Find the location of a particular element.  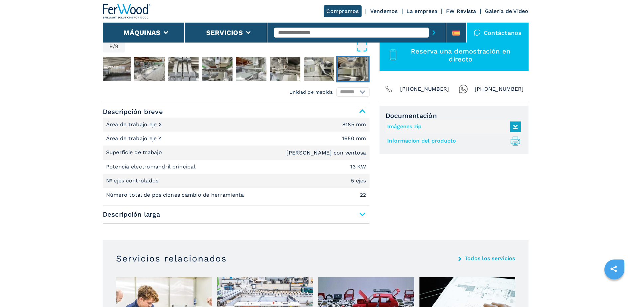

button: Reserva una demostración en directo is located at coordinates (454, 55).